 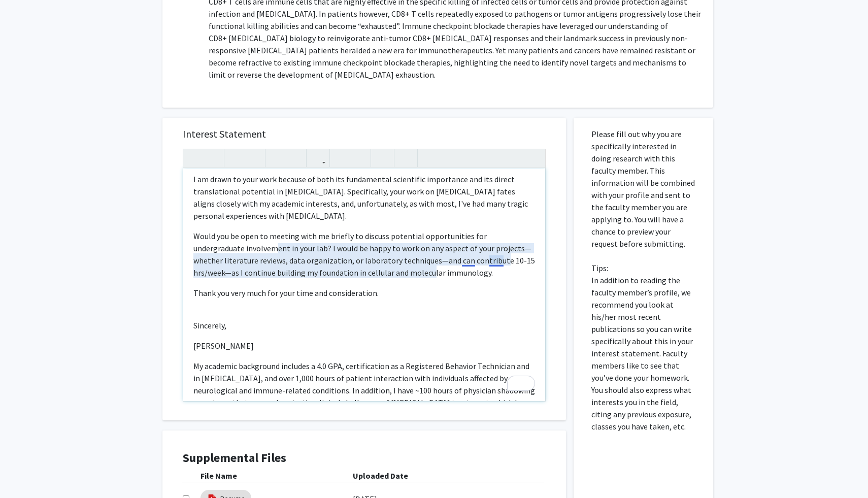 I want to click on span: ould you be open to meeting with me briefly to discuss potential opportunities for undergraduate ..., so click(x=364, y=254).